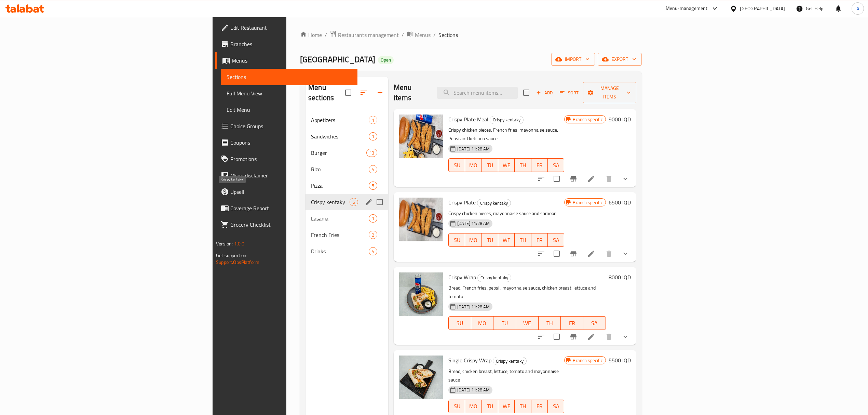 This screenshot has width=868, height=415. I want to click on div: Drinks, so click(340, 251).